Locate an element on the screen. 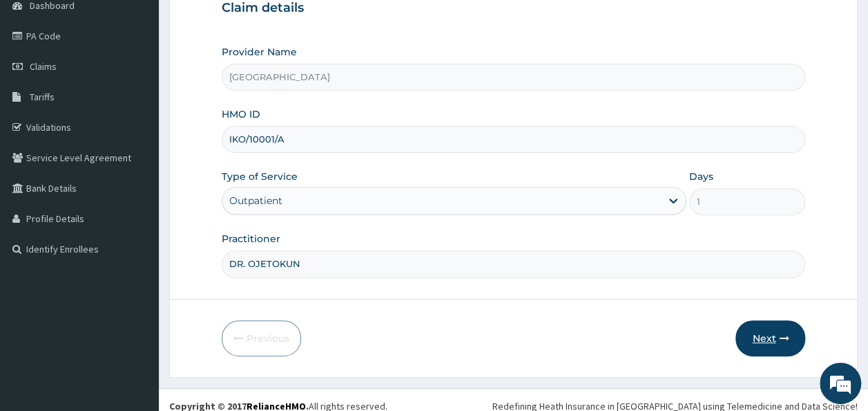  input: Enter Name is located at coordinates (514, 263).